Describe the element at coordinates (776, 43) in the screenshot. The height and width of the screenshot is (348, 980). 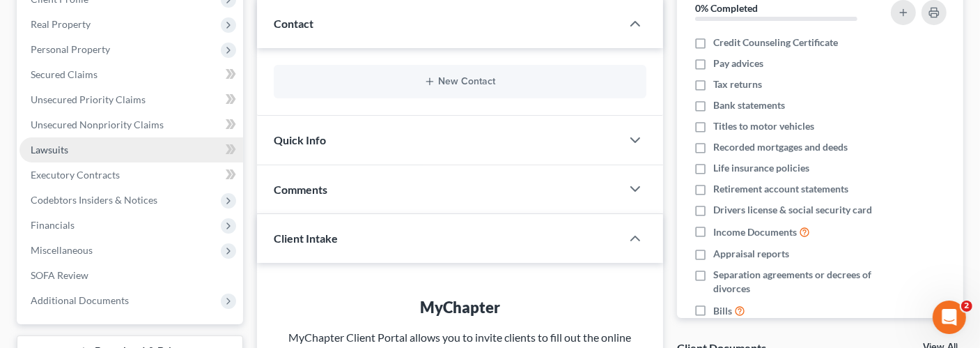
I see `span: Credit Counseling Certificate` at that location.